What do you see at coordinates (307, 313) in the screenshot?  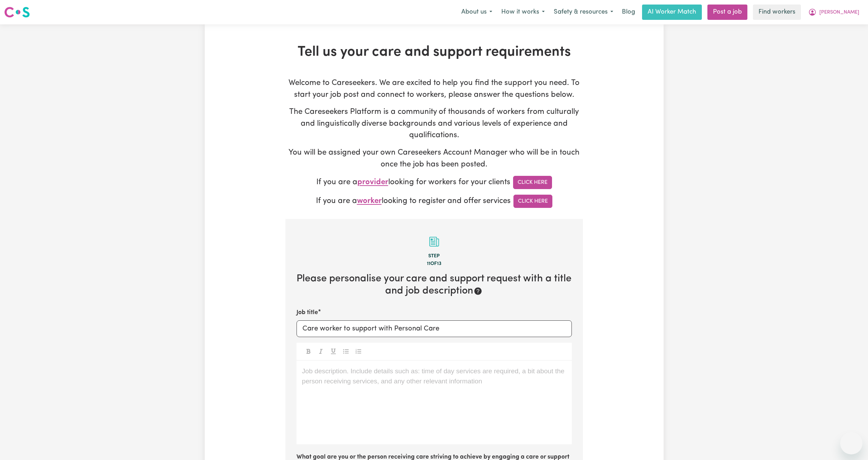 I see `label: Job title` at bounding box center [307, 313].